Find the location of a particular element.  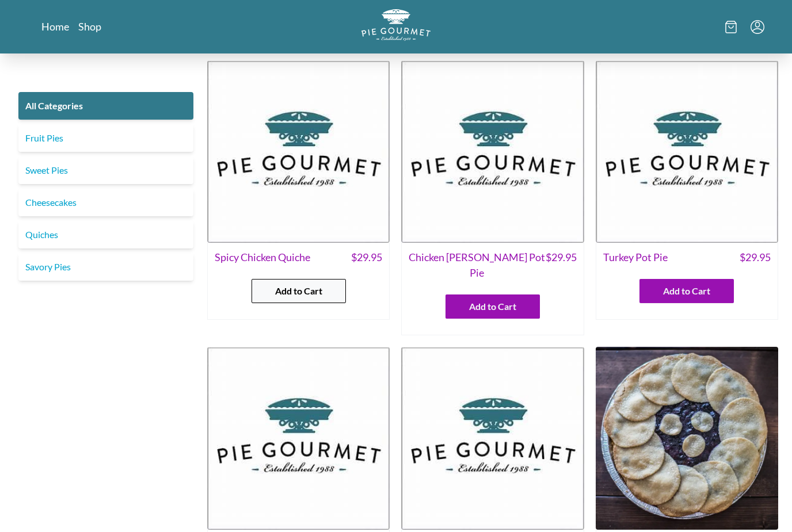

img: Turkey Pot Pie is located at coordinates (687, 151).